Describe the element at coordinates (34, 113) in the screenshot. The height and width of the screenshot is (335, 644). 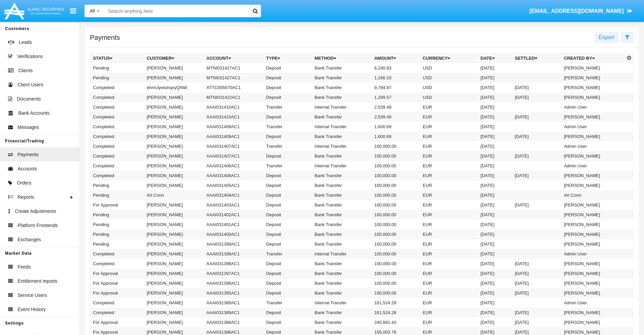
I see `span: Bank Accounts` at that location.